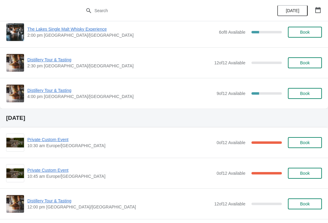 Image resolution: width=328 pixels, height=223 pixels. What do you see at coordinates (15, 204) in the screenshot?
I see `img: Distillery Tour & Tasting | | 12:00 pm Europe/London` at bounding box center [15, 204].